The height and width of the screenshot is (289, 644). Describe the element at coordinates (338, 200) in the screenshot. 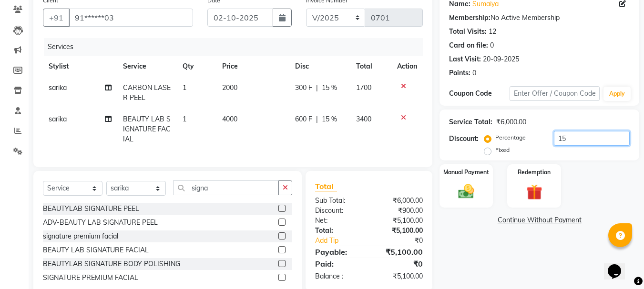

I see `div: Sub Total:` at that location.